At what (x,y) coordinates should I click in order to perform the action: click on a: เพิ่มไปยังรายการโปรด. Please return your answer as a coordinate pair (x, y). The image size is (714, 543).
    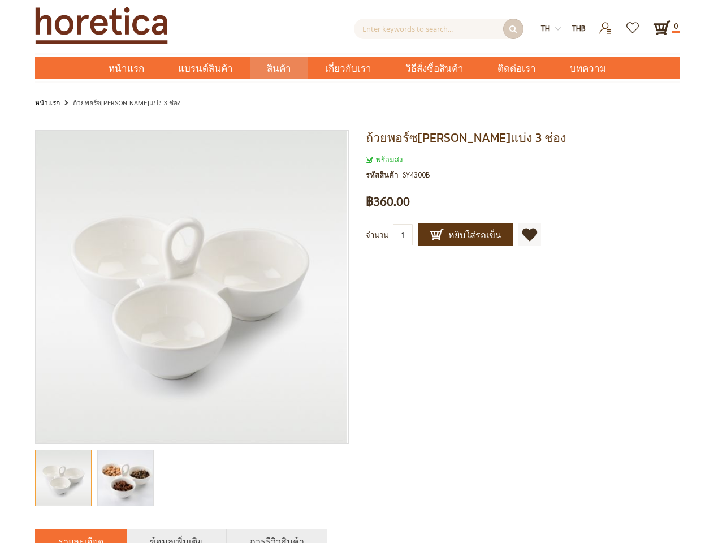
    Looking at the image, I should click on (530, 235).